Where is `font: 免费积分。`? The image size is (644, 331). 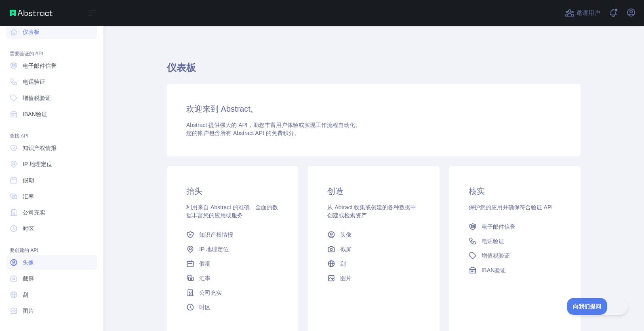
font: 免费积分。 is located at coordinates (286, 133).